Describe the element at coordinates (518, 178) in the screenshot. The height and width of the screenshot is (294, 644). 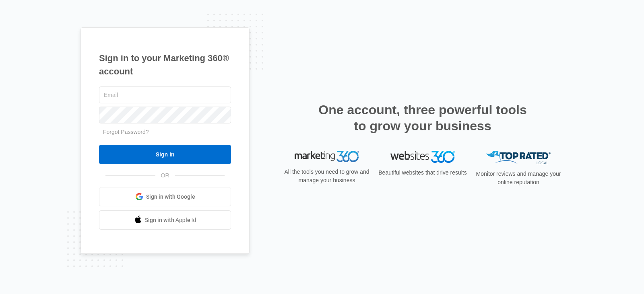
I see `p: Monitor reviews and manage your online reputation` at that location.